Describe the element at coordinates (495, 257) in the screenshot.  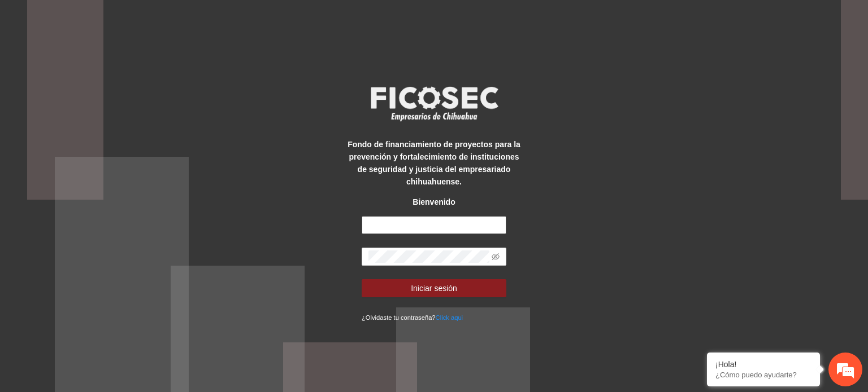
I see `span: eye-invisible` at that location.